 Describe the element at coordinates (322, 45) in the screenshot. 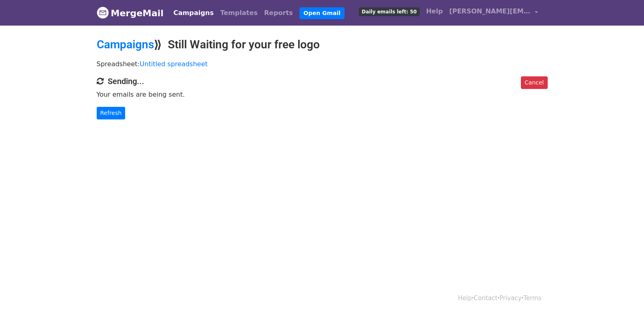

I see `h2: ⟫ Still Waiting for your free logo` at that location.